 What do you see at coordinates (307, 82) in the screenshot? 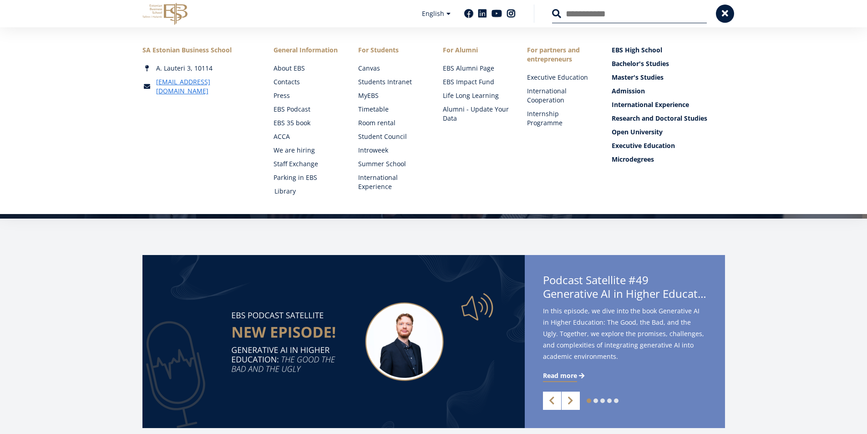
I see `a: Contacts` at bounding box center [307, 82].